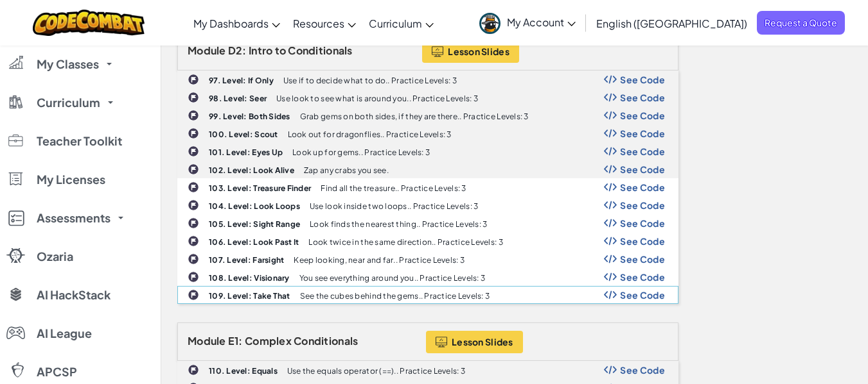 This screenshot has height=384, width=868. Describe the element at coordinates (325, 23) in the screenshot. I see `a: Resources` at that location.